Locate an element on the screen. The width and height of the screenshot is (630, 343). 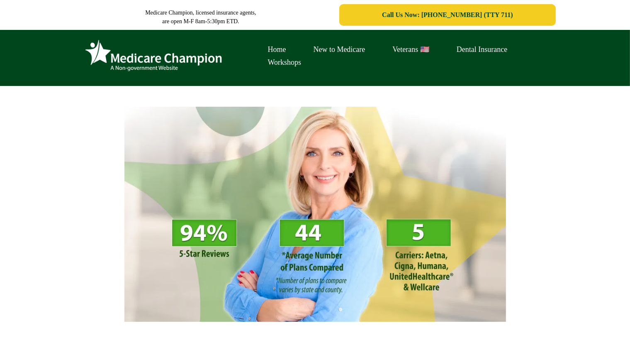
a: Home is located at coordinates (277, 49).